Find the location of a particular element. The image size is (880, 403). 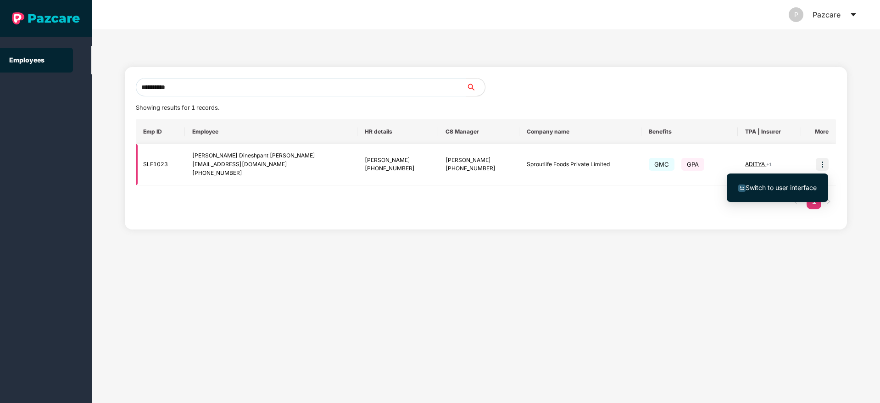

th: HR details is located at coordinates (398, 132).